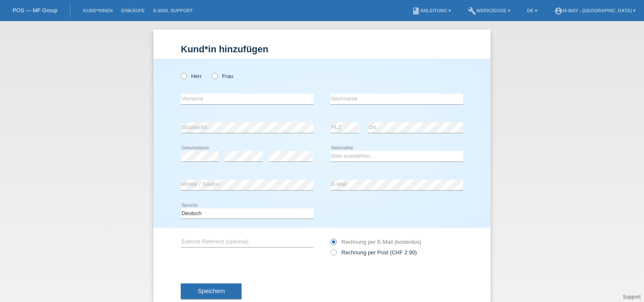  I want to click on a: E-Mail Support, so click(173, 11).